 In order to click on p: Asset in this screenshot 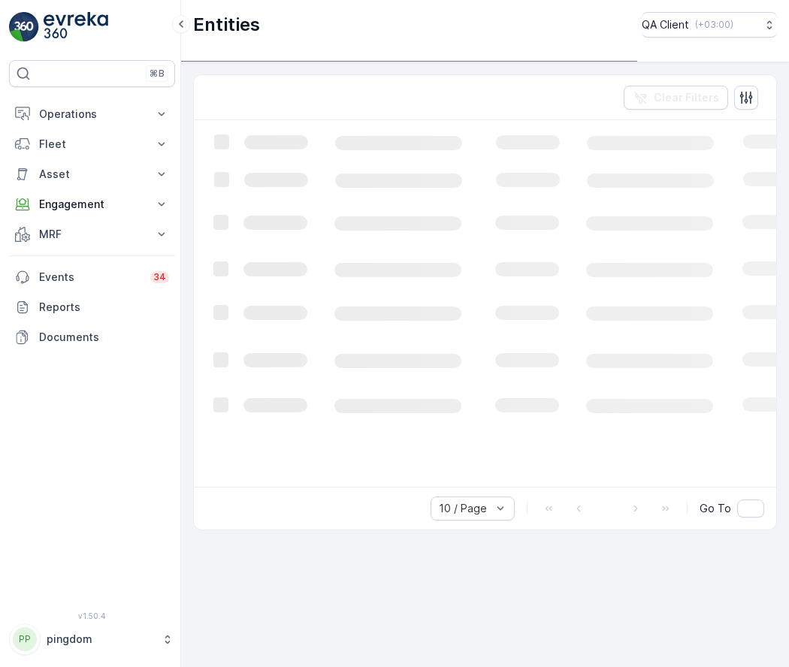, I will do `click(92, 174)`.